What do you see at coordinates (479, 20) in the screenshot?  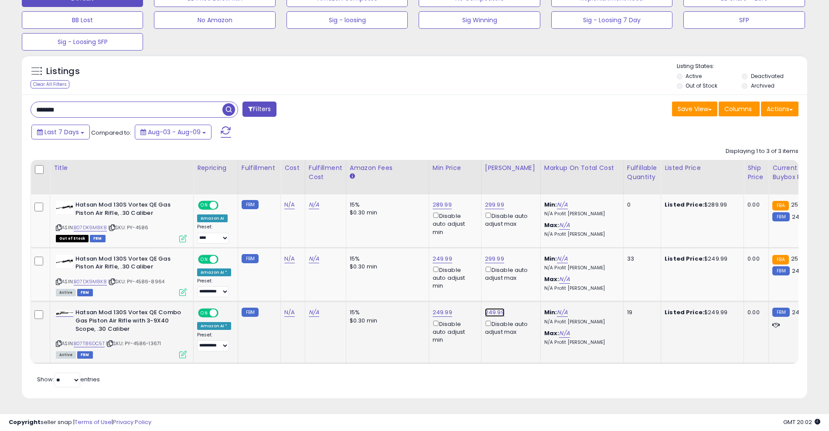 I see `button: Sig Winning` at bounding box center [479, 20].